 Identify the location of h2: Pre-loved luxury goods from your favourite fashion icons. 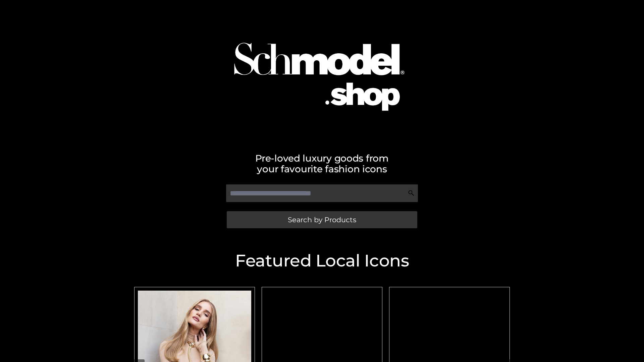
(322, 163).